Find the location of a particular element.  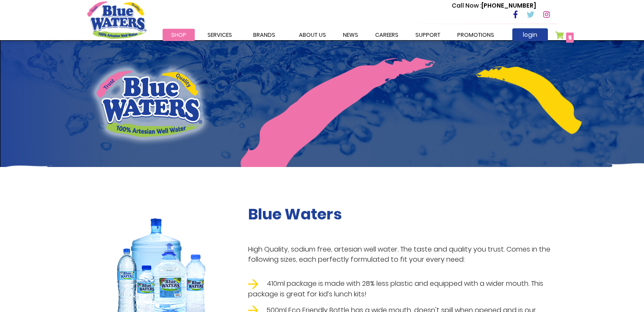

a: 5 is located at coordinates (564, 37).